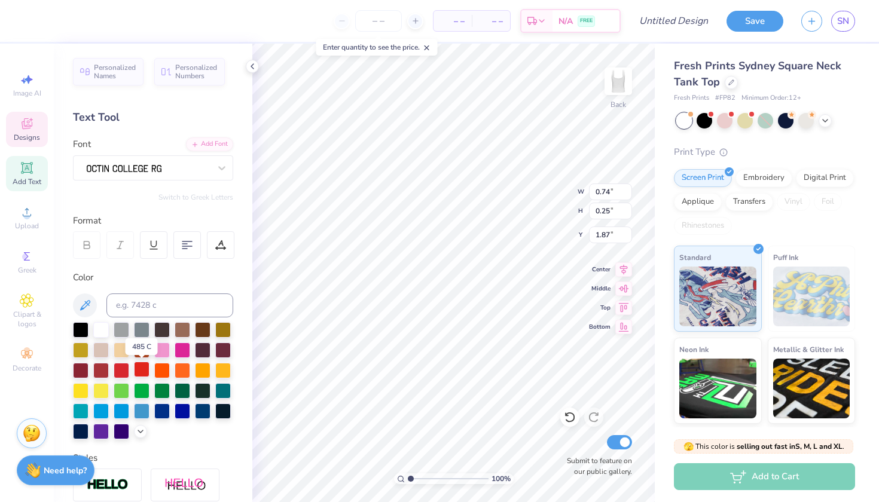 This screenshot has width=879, height=502. What do you see at coordinates (82, 144) in the screenshot?
I see `label: Font` at bounding box center [82, 144].